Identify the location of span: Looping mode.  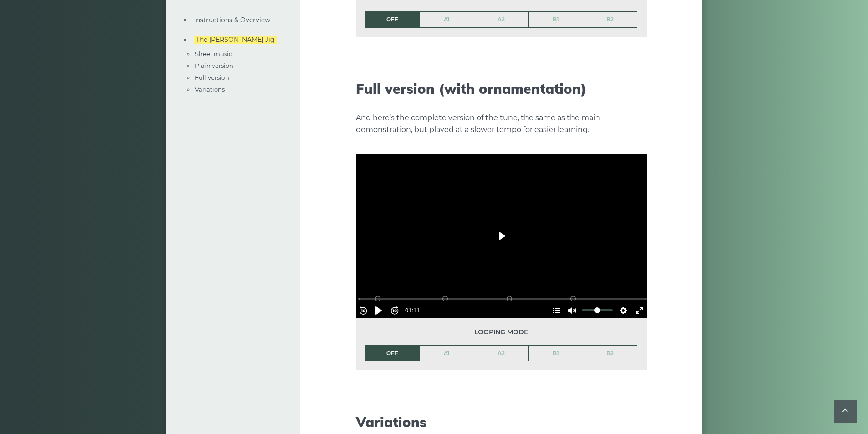
(501, 332).